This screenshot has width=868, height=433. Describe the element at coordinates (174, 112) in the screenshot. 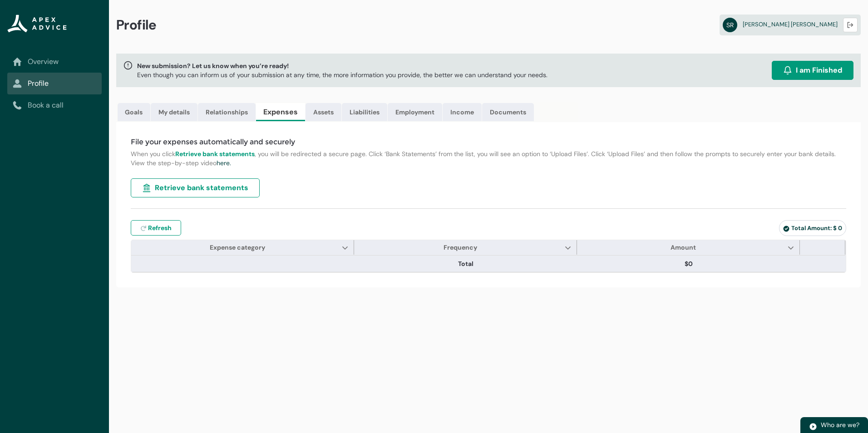

I see `li: My details` at that location.